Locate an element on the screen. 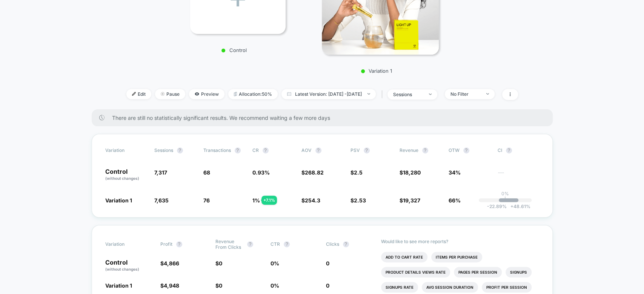  span: 2.5 is located at coordinates (358, 172).